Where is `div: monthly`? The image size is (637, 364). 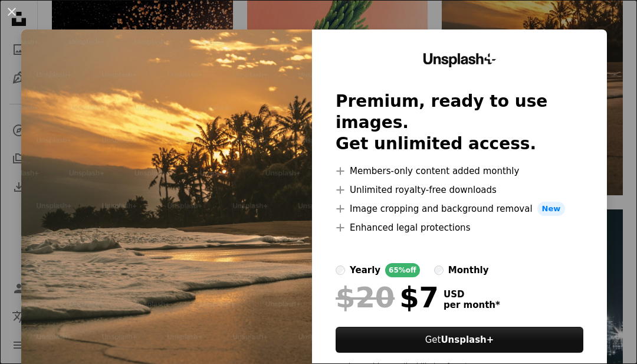 div: monthly is located at coordinates (469, 270).